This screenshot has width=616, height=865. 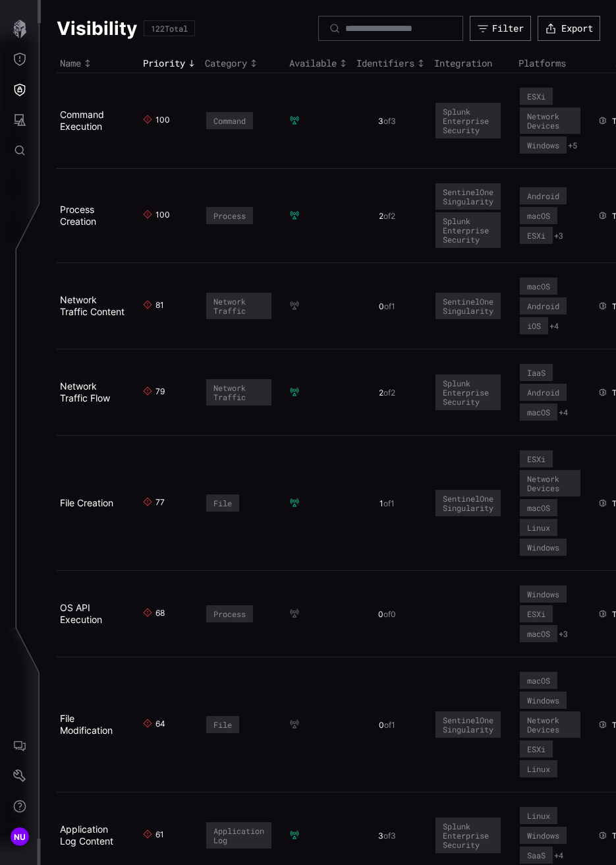 What do you see at coordinates (169, 29) in the screenshot?
I see `div: 122 Total` at bounding box center [169, 29].